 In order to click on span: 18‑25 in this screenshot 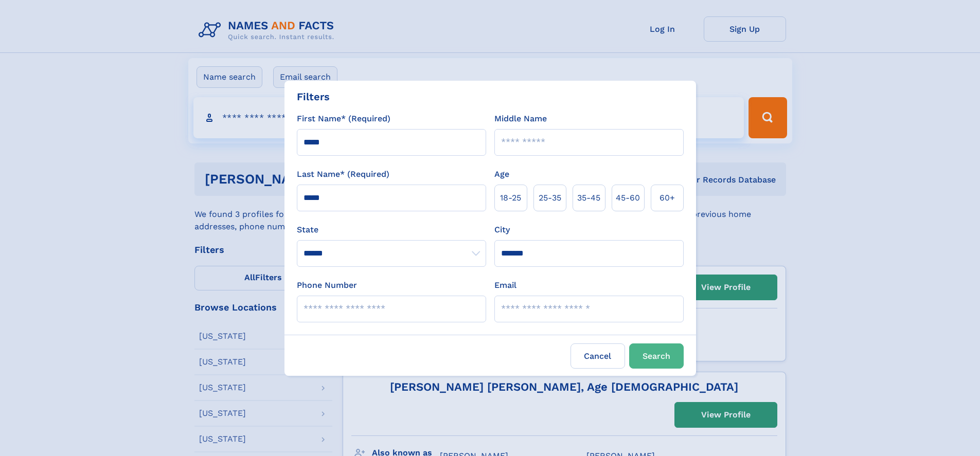, I will do `click(510, 198)`.